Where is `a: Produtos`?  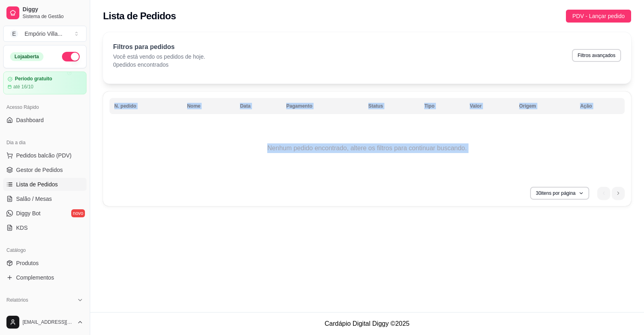 a: Produtos is located at coordinates (44, 264).